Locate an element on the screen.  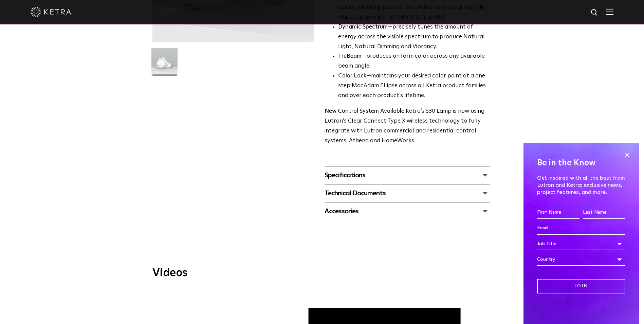
div: Specifications is located at coordinates (407, 175).